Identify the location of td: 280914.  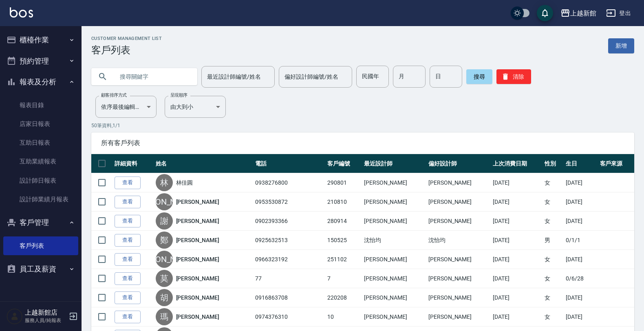
(343, 221).